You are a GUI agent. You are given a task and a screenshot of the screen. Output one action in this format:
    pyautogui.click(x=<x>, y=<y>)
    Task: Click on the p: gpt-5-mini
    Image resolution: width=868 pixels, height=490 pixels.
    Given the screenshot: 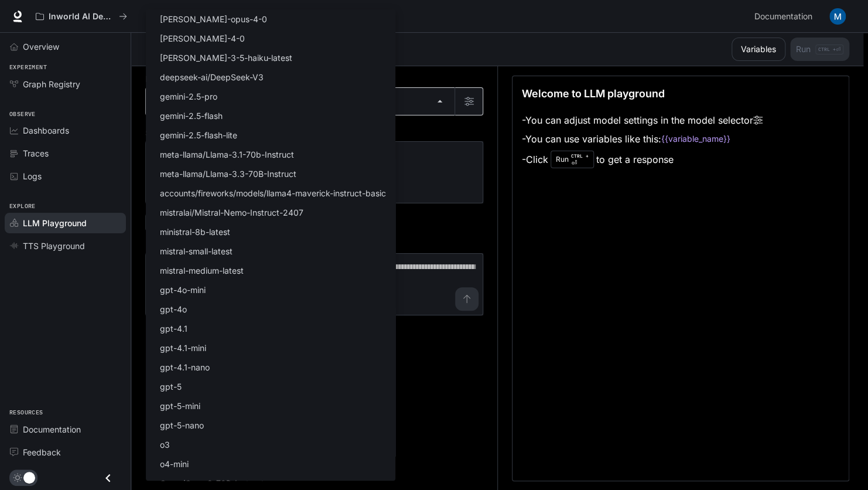 What is the action you would take?
    pyautogui.click(x=180, y=406)
    